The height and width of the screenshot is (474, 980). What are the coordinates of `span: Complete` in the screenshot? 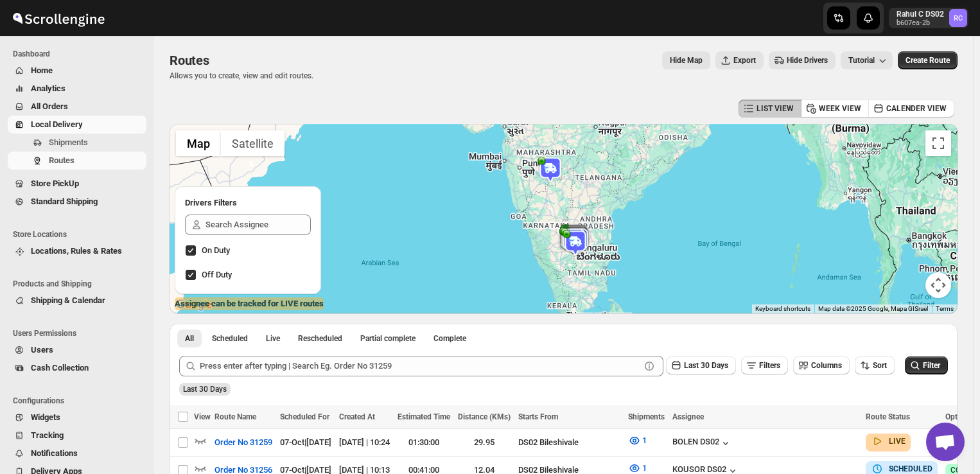 It's located at (449, 339).